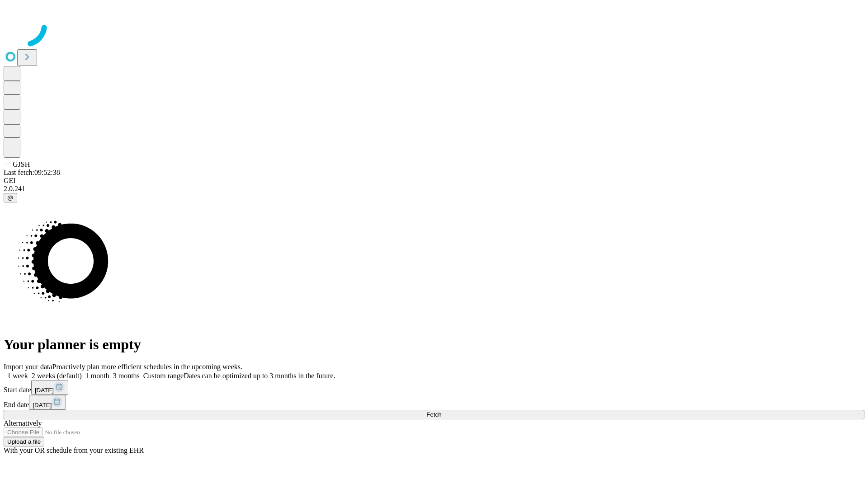 The height and width of the screenshot is (488, 868). What do you see at coordinates (74, 450) in the screenshot?
I see `span: With your OR schedule from your existing EHR` at bounding box center [74, 450].